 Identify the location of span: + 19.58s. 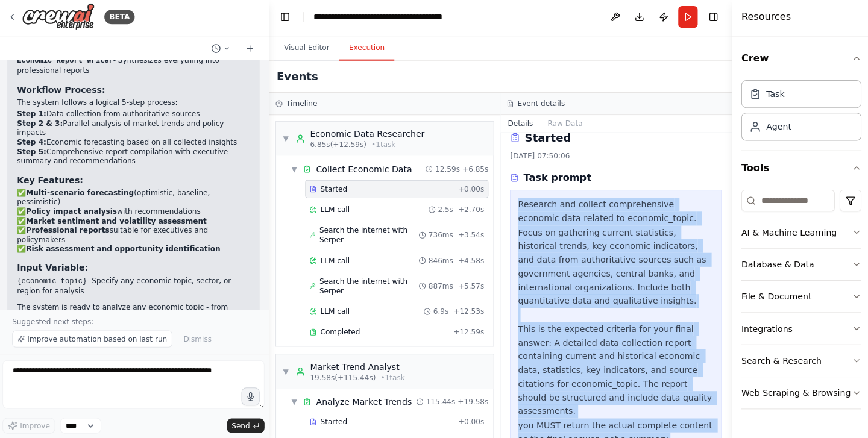
(472, 402).